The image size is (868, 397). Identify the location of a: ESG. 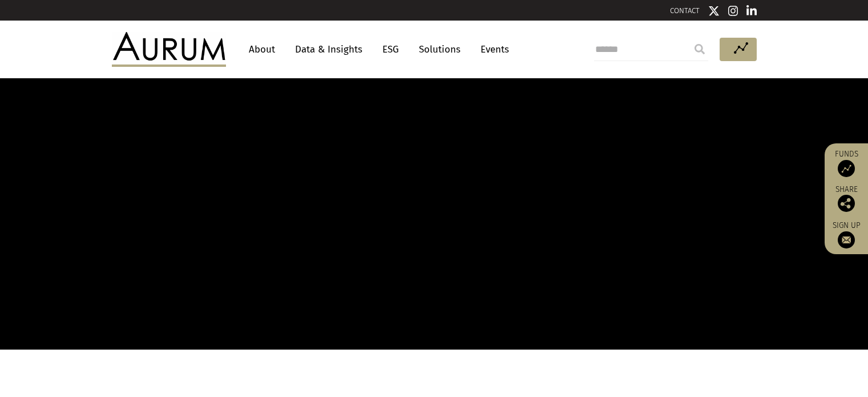
(391, 49).